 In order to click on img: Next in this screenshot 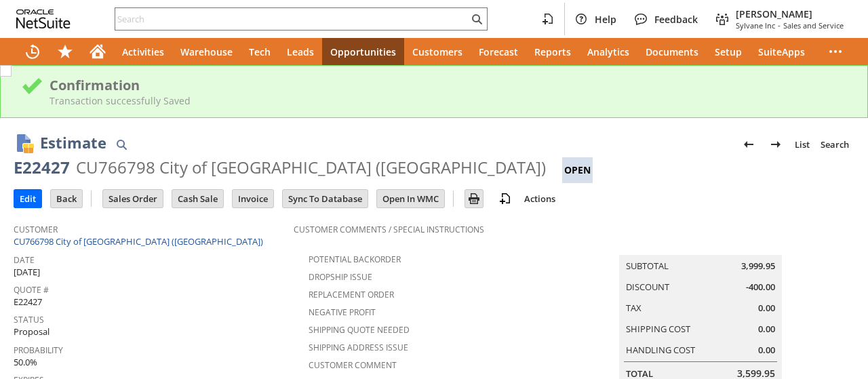, I will do `click(776, 145)`.